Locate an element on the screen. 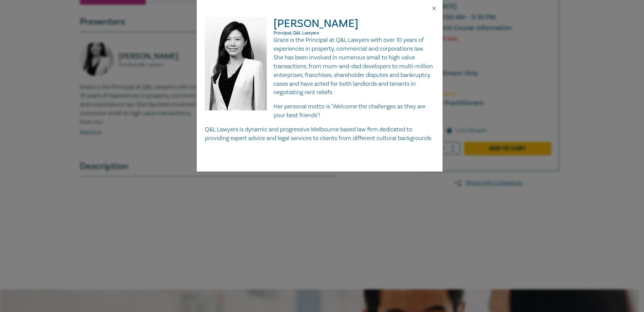 The height and width of the screenshot is (312, 644). p: Her personal motto is "Welcome the challenges as they are your best friends"! is located at coordinates (320, 111).